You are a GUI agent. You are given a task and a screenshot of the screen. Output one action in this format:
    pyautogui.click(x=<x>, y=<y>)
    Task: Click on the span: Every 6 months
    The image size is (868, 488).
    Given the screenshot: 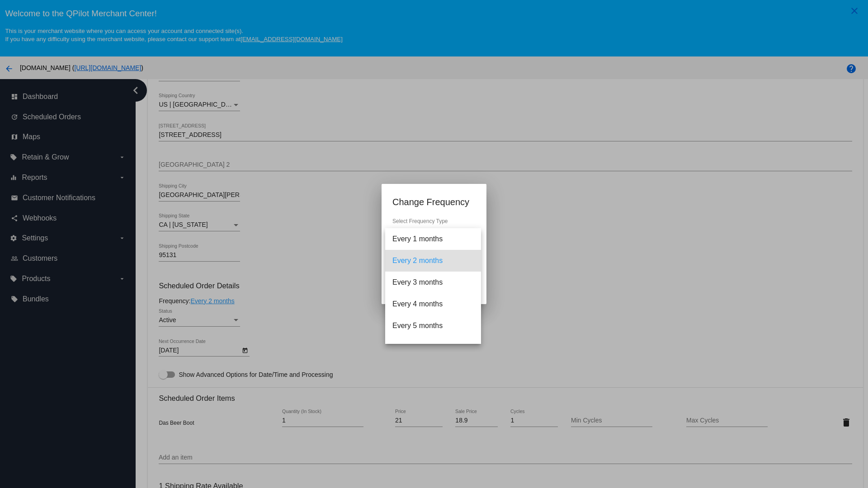 What is the action you would take?
    pyautogui.click(x=433, y=348)
    